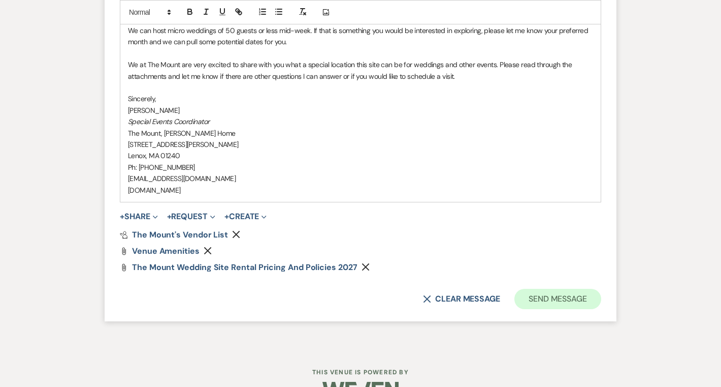 The width and height of the screenshot is (721, 387). What do you see at coordinates (191, 216) in the screenshot?
I see `button: Request` at bounding box center [191, 216].